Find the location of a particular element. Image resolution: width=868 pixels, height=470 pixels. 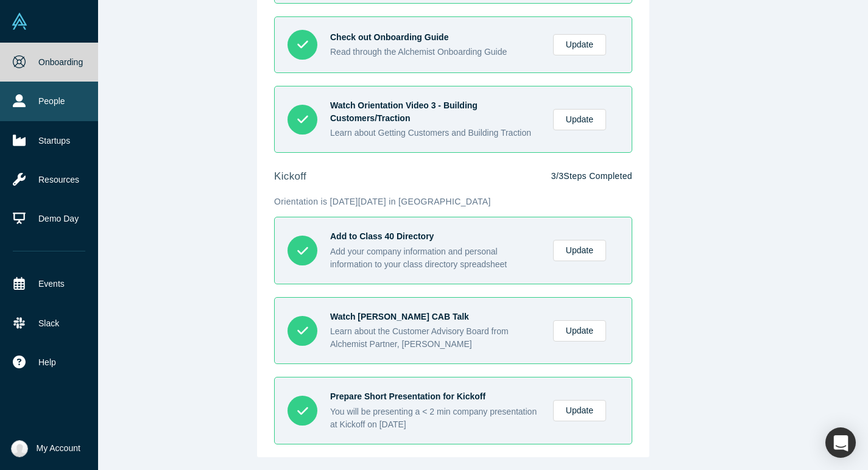

div: Learn about Getting Customers and Building Traction is located at coordinates (434, 132).